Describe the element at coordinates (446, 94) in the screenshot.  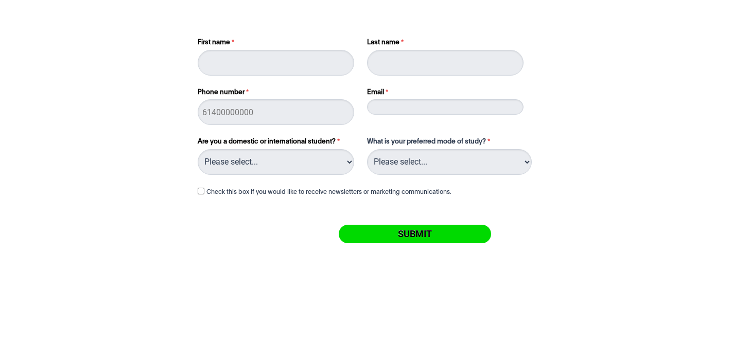
I see `label: Email` at that location.